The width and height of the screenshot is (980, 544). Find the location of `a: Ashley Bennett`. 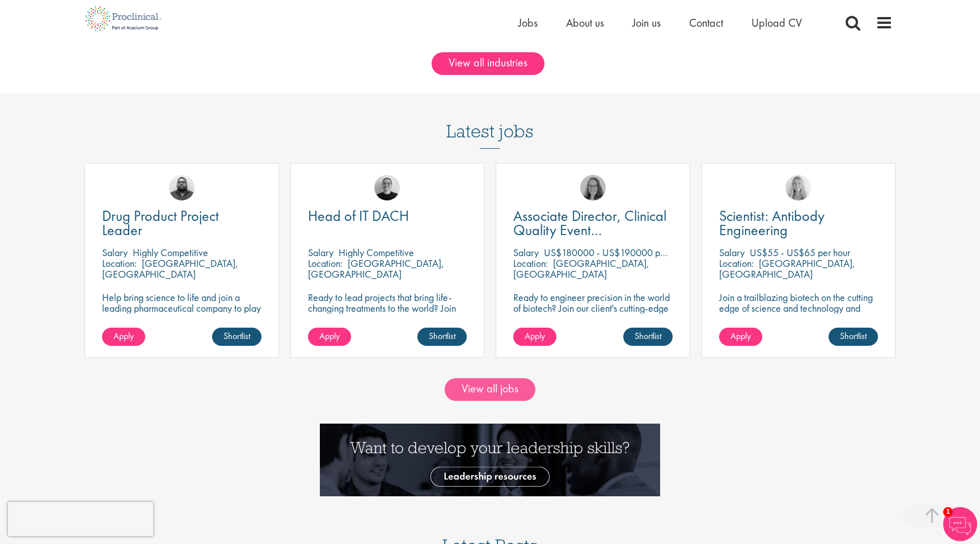

a: Ashley Bennett is located at coordinates (181, 188).